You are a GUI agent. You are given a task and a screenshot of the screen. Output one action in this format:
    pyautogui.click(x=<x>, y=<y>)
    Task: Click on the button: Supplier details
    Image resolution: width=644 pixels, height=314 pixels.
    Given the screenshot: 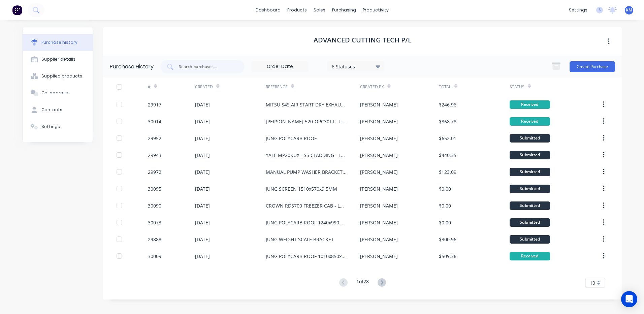 What is the action you would take?
    pyautogui.click(x=58, y=59)
    